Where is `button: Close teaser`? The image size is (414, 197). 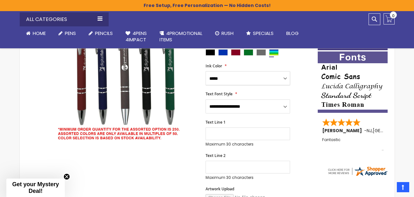
button: Close teaser is located at coordinates (67, 176).